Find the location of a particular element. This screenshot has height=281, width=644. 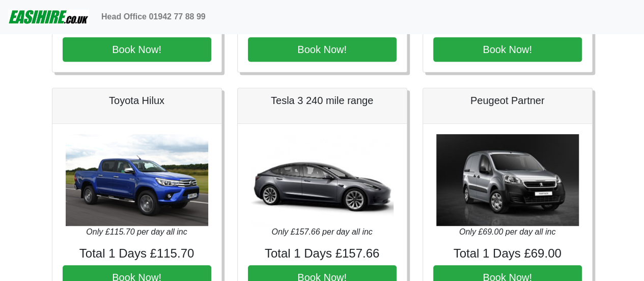

img: Toyota Hilux is located at coordinates (137, 180).